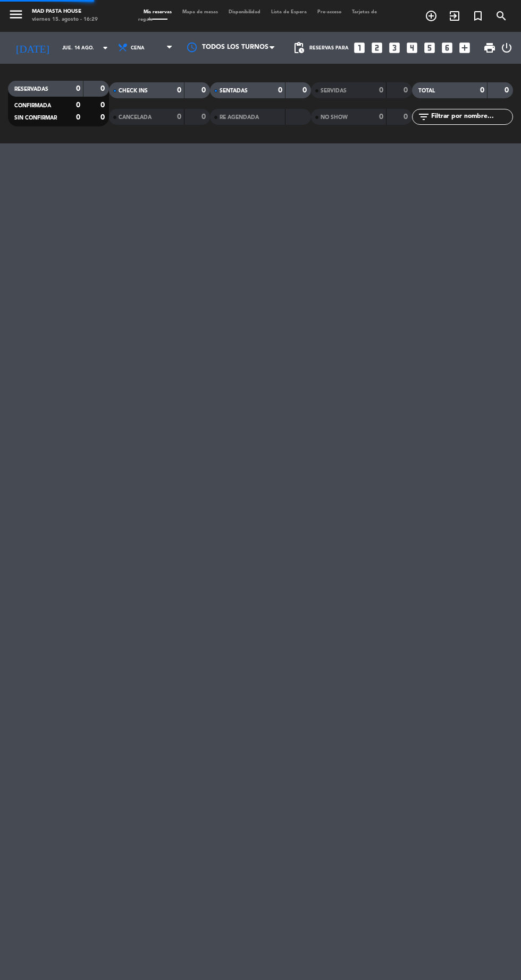 The width and height of the screenshot is (521, 980). I want to click on i: exit_to_app, so click(454, 16).